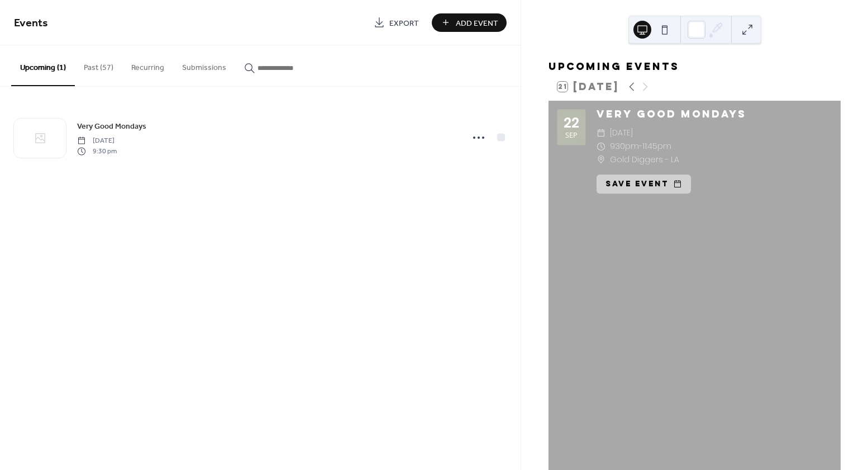  I want to click on button: Recurring, so click(148, 65).